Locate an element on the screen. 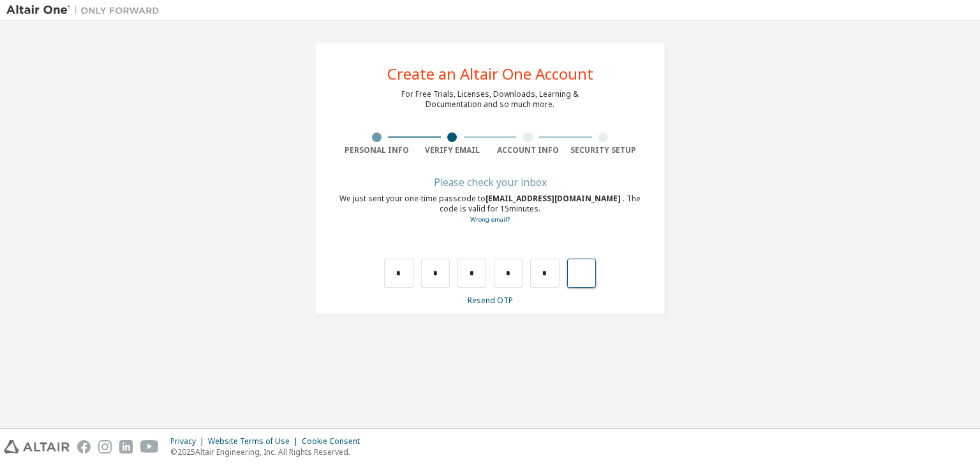  img: altair_logo.svg is located at coordinates (36, 447).